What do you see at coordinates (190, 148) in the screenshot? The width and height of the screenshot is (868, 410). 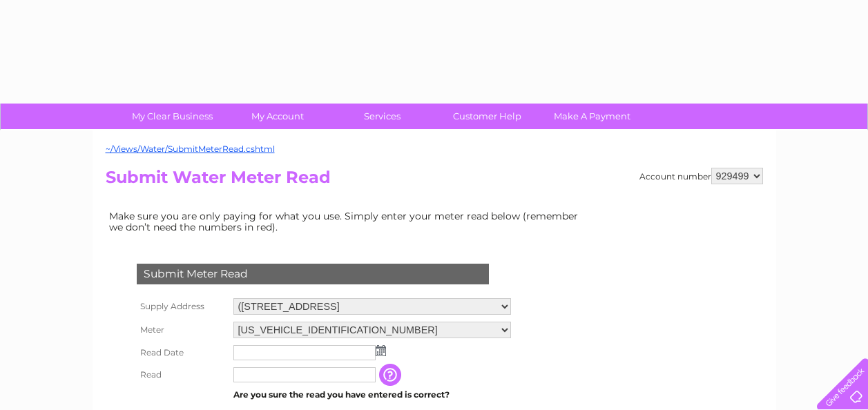 I see `a: ~/Views/Water/SubmitMeterRead.cshtml` at bounding box center [190, 148].